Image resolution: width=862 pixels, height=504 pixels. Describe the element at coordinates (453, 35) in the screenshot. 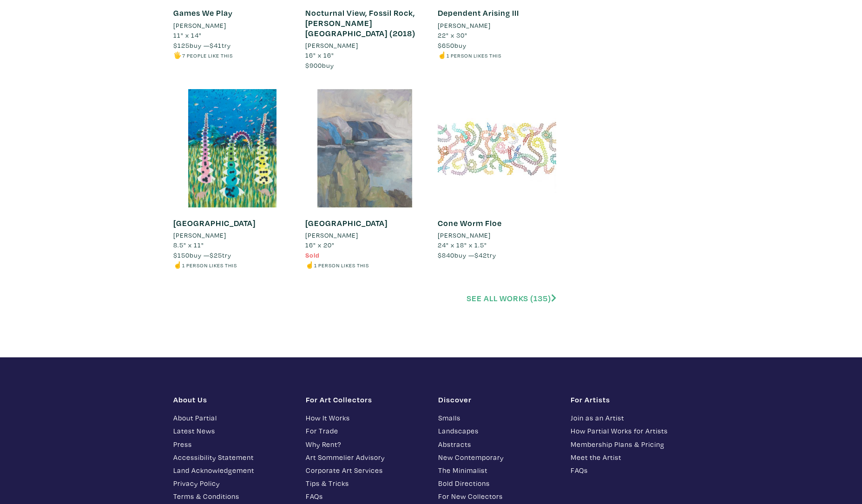

I see `span: 22" x 30"` at that location.